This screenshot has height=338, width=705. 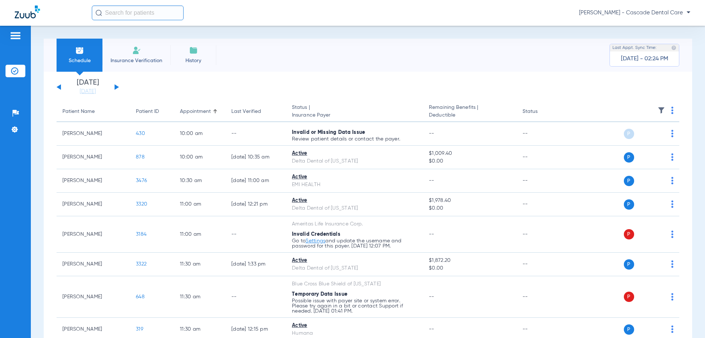 I want to click on p: Review patient details or contact the payer., so click(x=354, y=139).